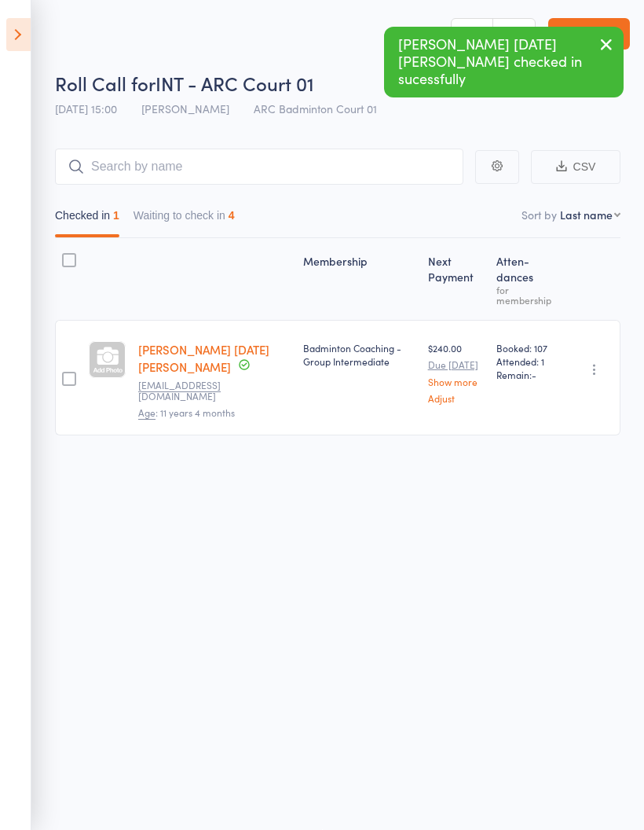  What do you see at coordinates (359, 355) in the screenshot?
I see `div: Badminton Coaching - Group Intermediate` at bounding box center [359, 355].